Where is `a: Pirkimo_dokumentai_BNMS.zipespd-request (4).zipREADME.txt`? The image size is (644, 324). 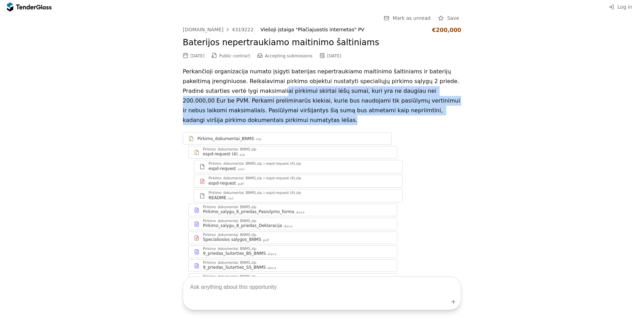
a: Pirkimo_dokumentai_BNMS.zipespd-request (4).zipREADME.txt is located at coordinates (298, 196).